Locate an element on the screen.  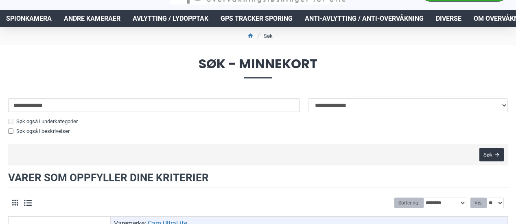
h2: Varer som oppfyller dine kriterier is located at coordinates (258, 179).